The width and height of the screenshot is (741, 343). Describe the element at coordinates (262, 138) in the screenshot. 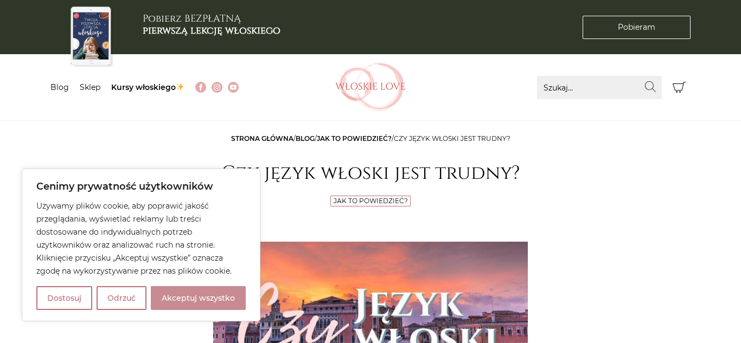

I see `a: Strona główna` at that location.